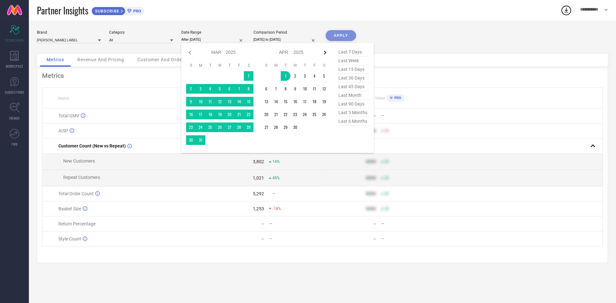  Describe the element at coordinates (566, 10) in the screenshot. I see `div: Open download list` at that location.